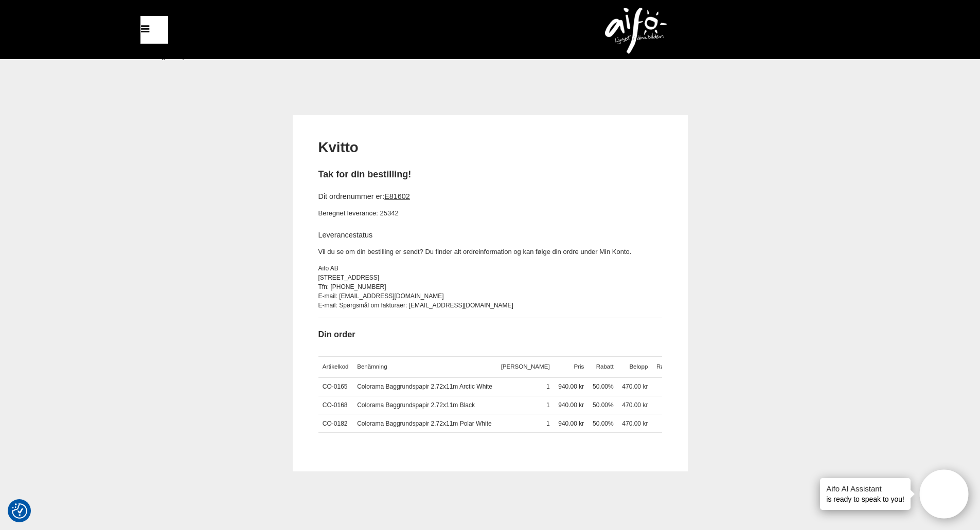 The height and width of the screenshot is (530, 980). Describe the element at coordinates (424, 387) in the screenshot. I see `a: Colorama Baggrundspapir 2.72x11m Arctic White` at that location.